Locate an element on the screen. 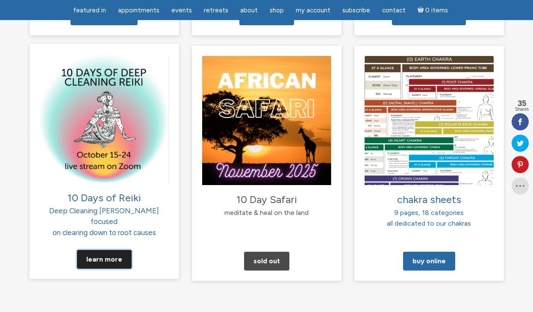  span: Shares is located at coordinates (522, 109).